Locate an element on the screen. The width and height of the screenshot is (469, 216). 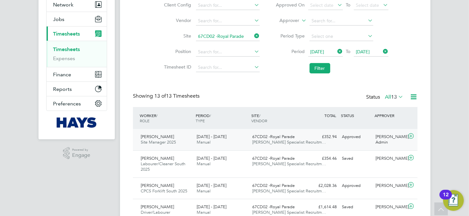
img: hays-logo-retina.png is located at coordinates (77, 123).